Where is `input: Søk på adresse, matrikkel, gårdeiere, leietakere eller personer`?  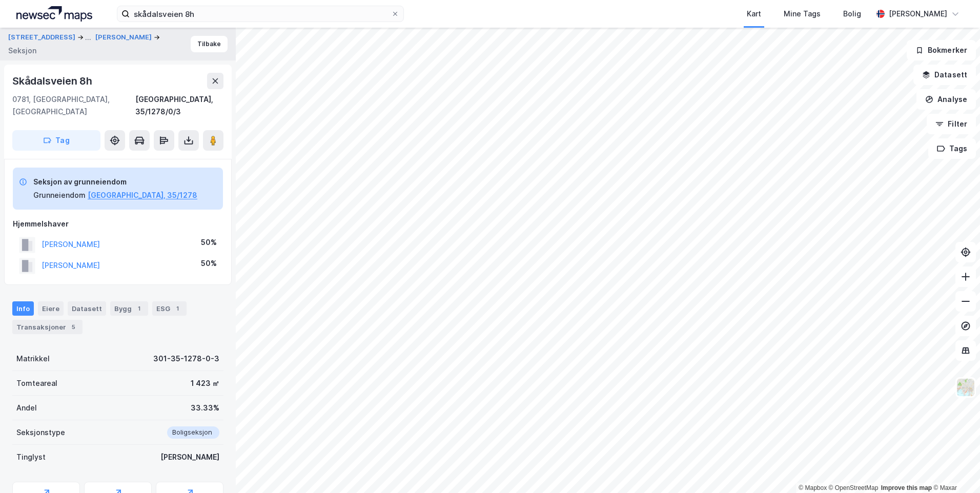 input: Søk på adresse, matrikkel, gårdeiere, leietakere eller personer is located at coordinates (260, 14).